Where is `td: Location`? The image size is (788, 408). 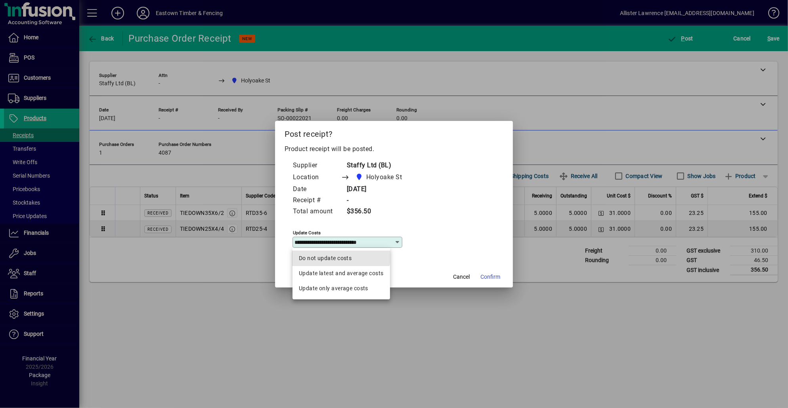
td: Location is located at coordinates (317, 178).